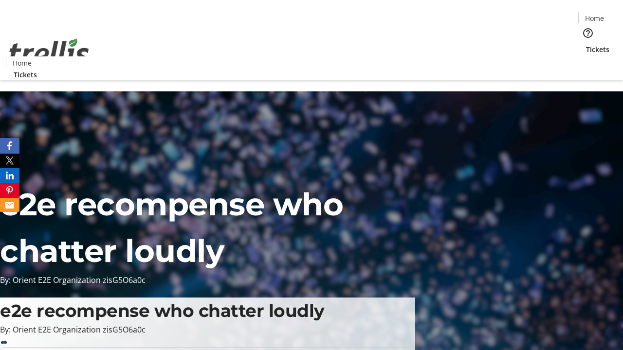 The width and height of the screenshot is (623, 350). I want to click on button: Help, so click(588, 33).